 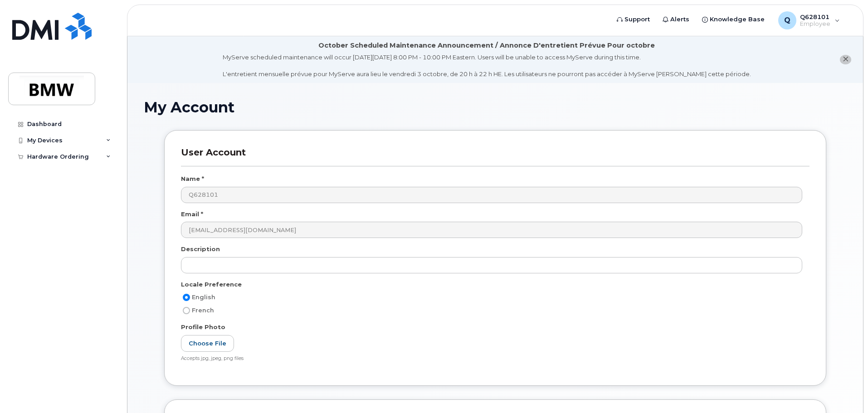 I want to click on input: English, so click(x=187, y=297).